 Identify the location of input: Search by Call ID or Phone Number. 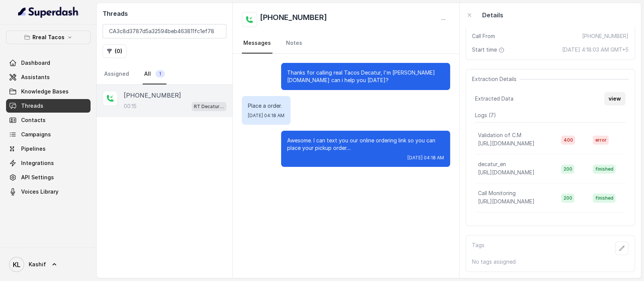
(165, 31).